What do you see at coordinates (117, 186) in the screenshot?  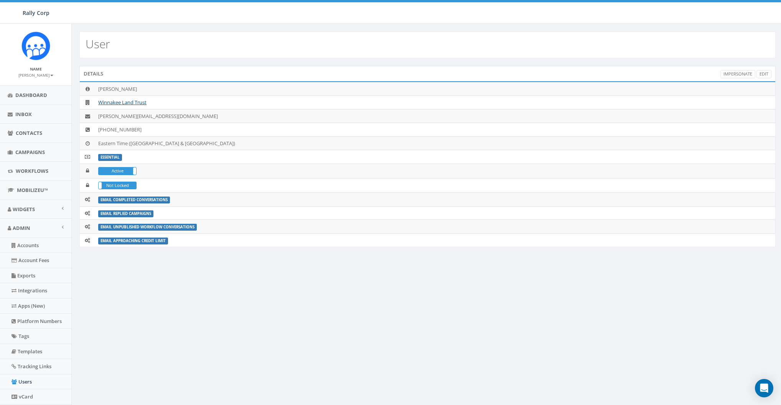 I see `label: Not Locked` at bounding box center [117, 186].